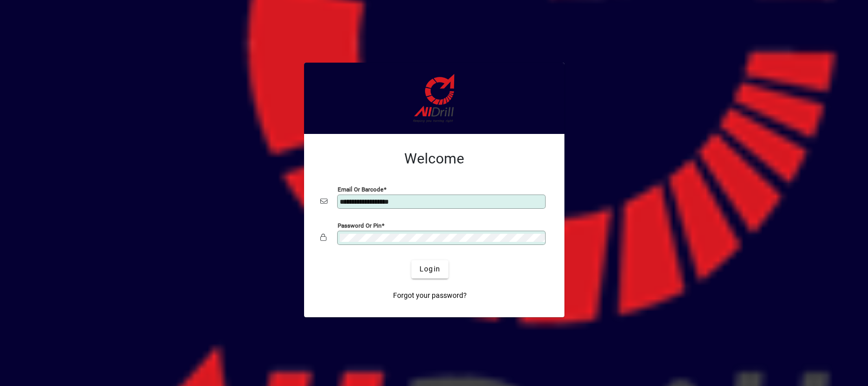 The image size is (868, 386). Describe the element at coordinates (430, 296) in the screenshot. I see `a: Forgot your password?` at that location.